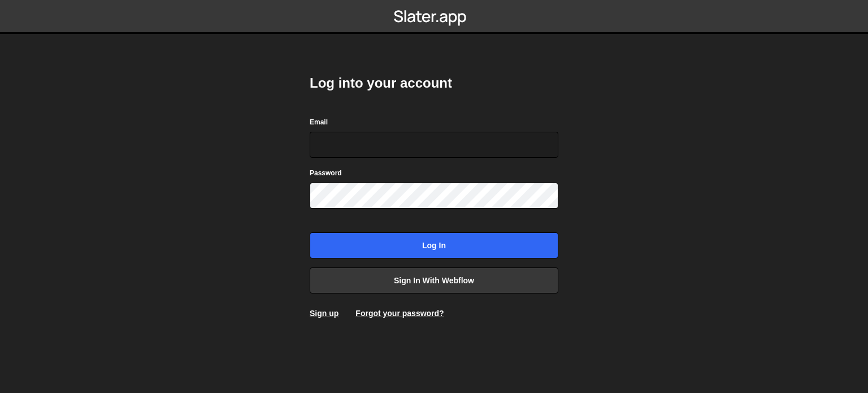 The height and width of the screenshot is (393, 868). Describe the element at coordinates (324, 313) in the screenshot. I see `a: Sign up` at that location.